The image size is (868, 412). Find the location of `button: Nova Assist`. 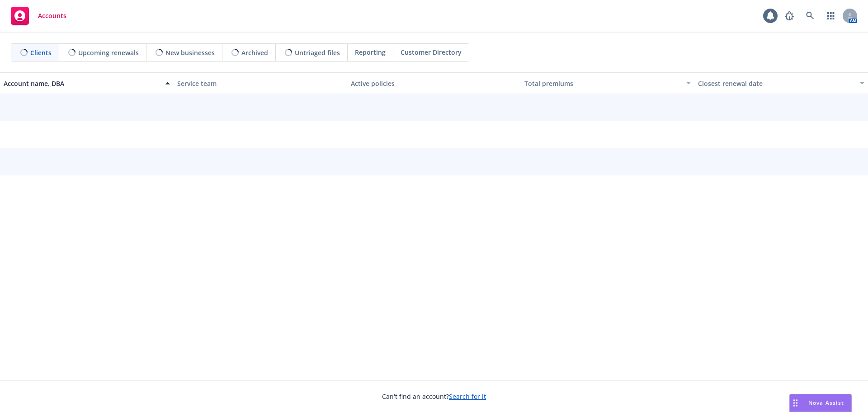

button: Nova Assist is located at coordinates (820, 403).